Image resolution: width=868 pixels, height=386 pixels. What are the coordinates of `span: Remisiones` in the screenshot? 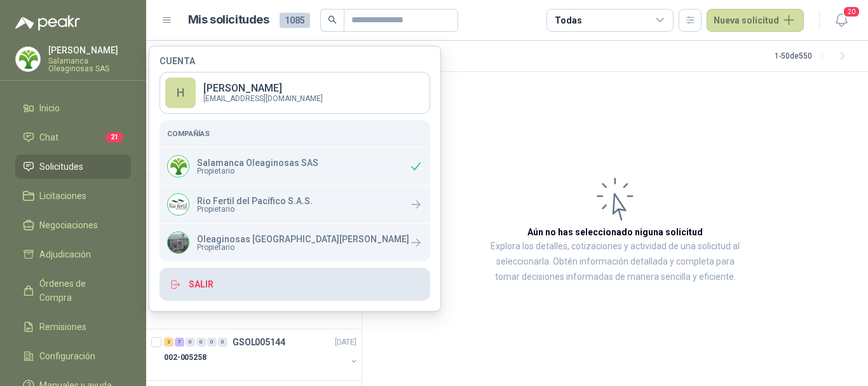 It's located at (63, 327).